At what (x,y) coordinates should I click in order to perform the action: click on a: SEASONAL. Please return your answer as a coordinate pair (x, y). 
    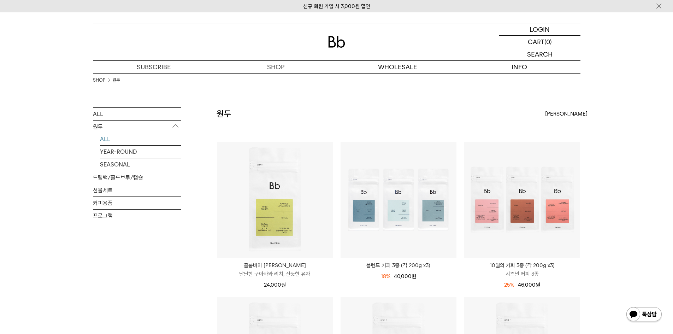
    Looking at the image, I should click on (141, 164).